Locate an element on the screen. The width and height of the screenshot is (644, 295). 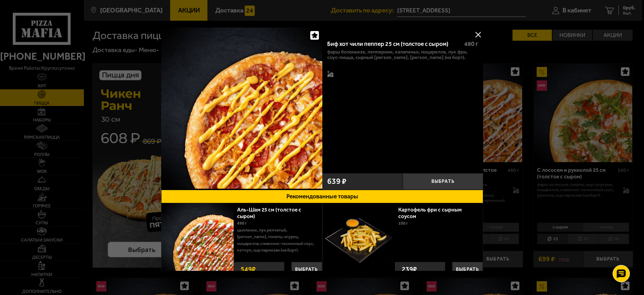
a: Аль-Шам 25 см (толстое с сыром) is located at coordinates (269, 213).